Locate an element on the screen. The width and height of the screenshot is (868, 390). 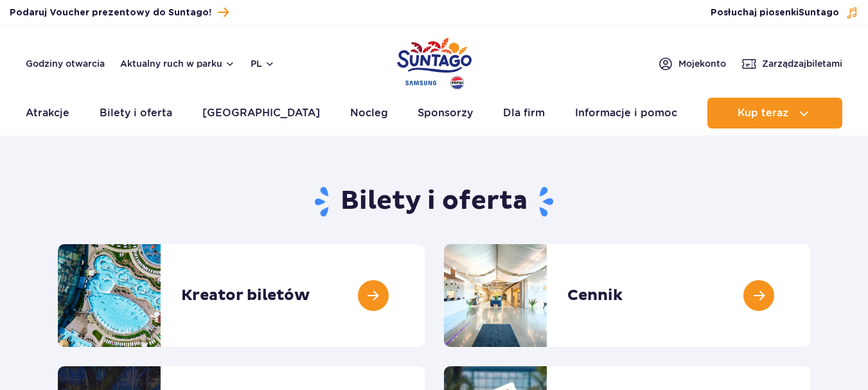
a: Atrakcje is located at coordinates (48, 113).